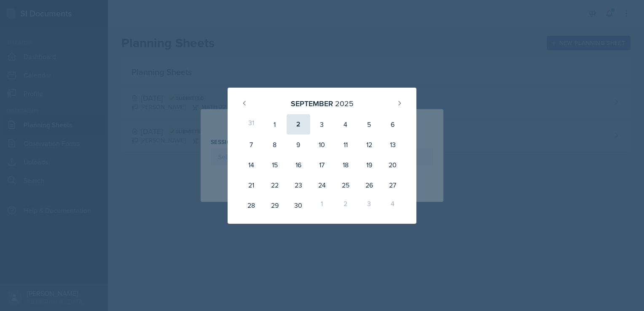 The width and height of the screenshot is (644, 311). What do you see at coordinates (393, 185) in the screenshot?
I see `div: 27` at bounding box center [393, 185].